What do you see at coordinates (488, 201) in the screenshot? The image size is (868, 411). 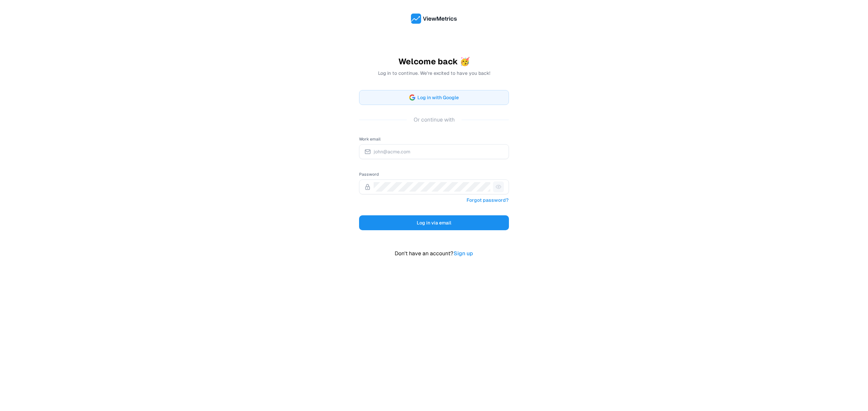 I see `a: Forgot password?` at bounding box center [488, 201].